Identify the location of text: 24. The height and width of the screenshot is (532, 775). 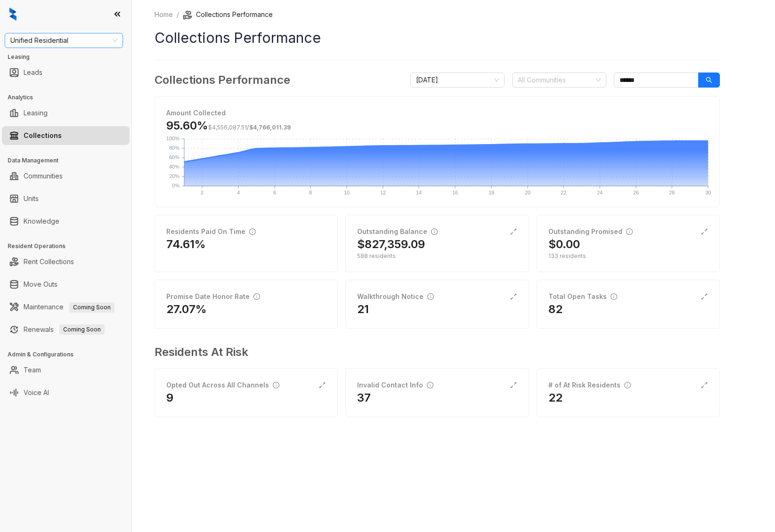
(600, 192).